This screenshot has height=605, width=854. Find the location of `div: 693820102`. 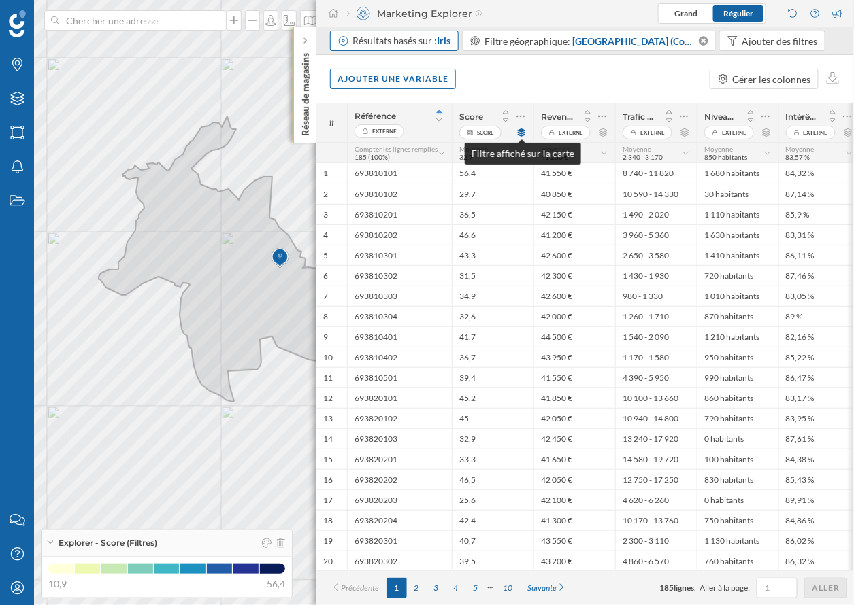

div: 693820102 is located at coordinates (399, 418).